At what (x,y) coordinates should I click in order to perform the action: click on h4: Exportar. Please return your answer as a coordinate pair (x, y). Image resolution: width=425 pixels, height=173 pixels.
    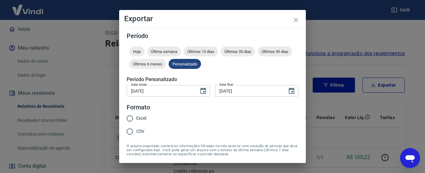
    Looking at the image, I should click on (213, 19).